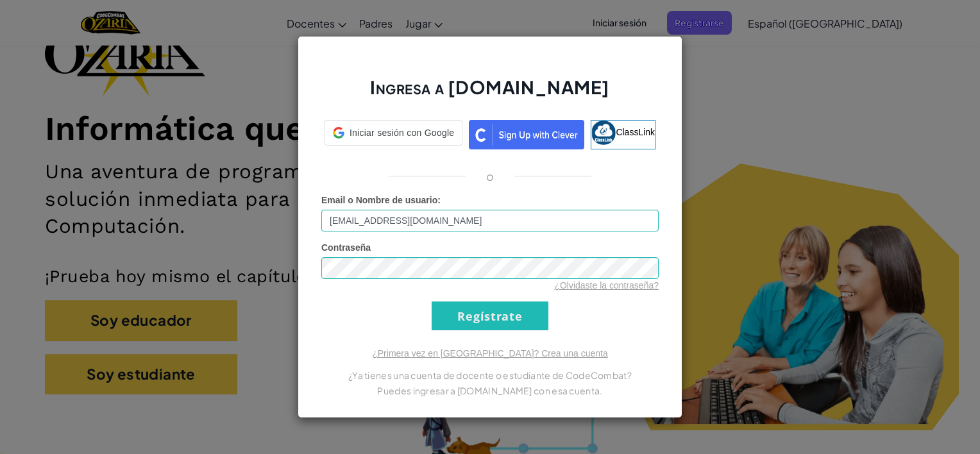 The height and width of the screenshot is (454, 980). What do you see at coordinates (379, 200) in the screenshot?
I see `span: Email o Nombre de usuario` at bounding box center [379, 200].